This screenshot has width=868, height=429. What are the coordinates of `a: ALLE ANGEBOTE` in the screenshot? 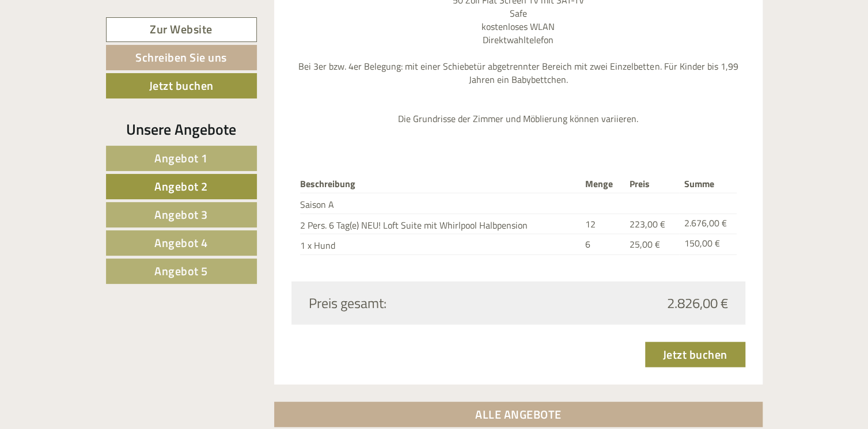 It's located at (518, 415).